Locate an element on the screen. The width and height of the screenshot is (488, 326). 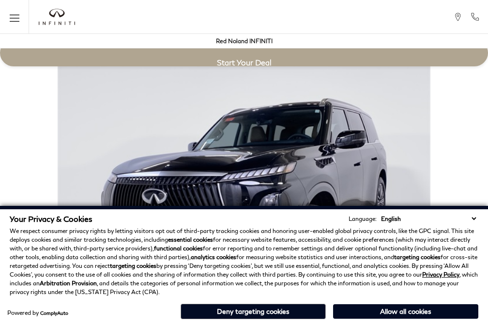
strong: Arbitration Provision is located at coordinates (68, 283).